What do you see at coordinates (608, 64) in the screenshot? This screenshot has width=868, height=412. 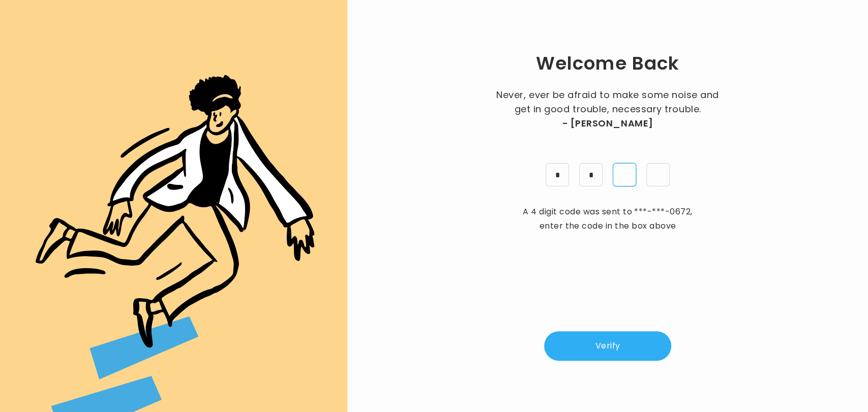 I see `h1: Welcome Back` at bounding box center [608, 64].